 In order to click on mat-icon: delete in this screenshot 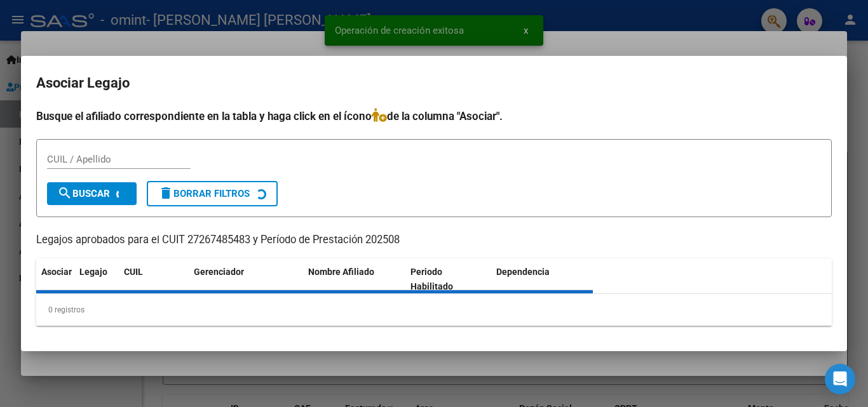, I will do `click(166, 193)`.